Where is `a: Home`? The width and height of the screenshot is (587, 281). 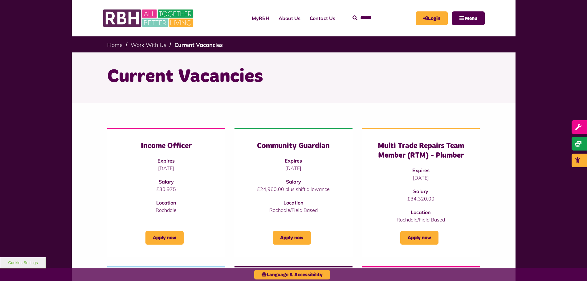 a: Home is located at coordinates (115, 45).